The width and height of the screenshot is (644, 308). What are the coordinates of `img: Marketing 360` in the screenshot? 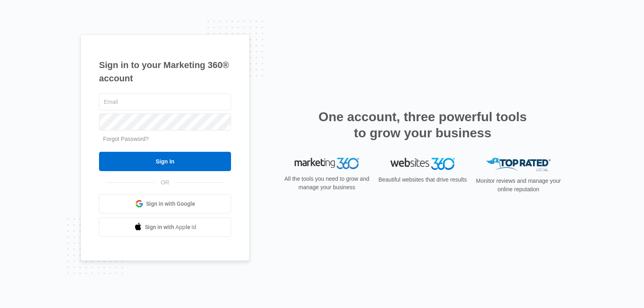 It's located at (327, 164).